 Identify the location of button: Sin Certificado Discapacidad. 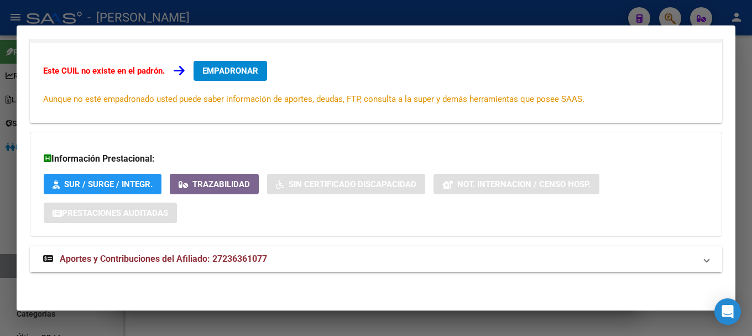
(346, 184).